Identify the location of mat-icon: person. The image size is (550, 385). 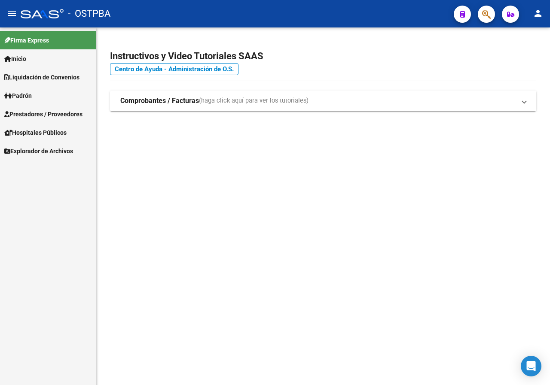
(538, 13).